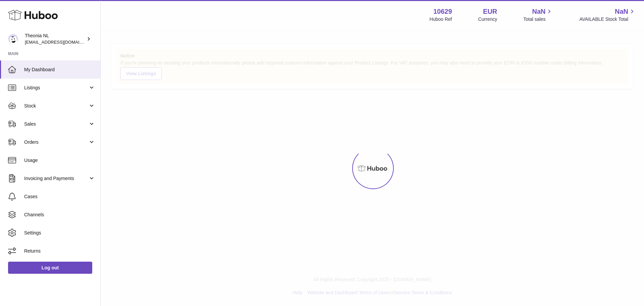 This screenshot has height=306, width=644. What do you see at coordinates (490, 12) in the screenshot?
I see `strong: EUR` at bounding box center [490, 12].